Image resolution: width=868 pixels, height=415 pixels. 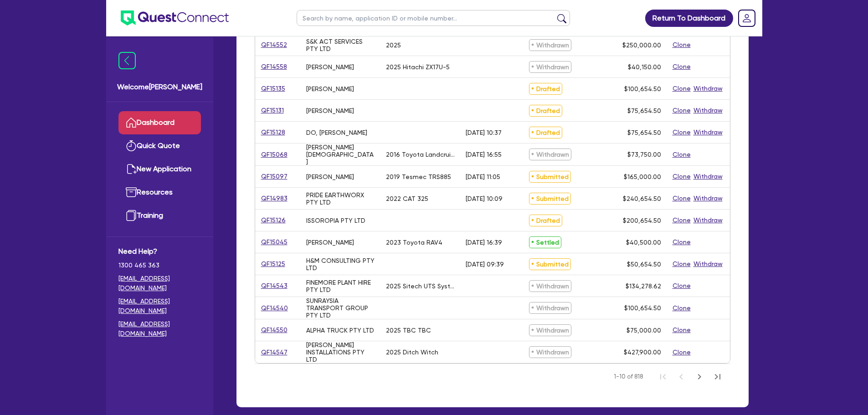 What do you see at coordinates (160, 146) in the screenshot?
I see `a: Quick Quote` at bounding box center [160, 146].